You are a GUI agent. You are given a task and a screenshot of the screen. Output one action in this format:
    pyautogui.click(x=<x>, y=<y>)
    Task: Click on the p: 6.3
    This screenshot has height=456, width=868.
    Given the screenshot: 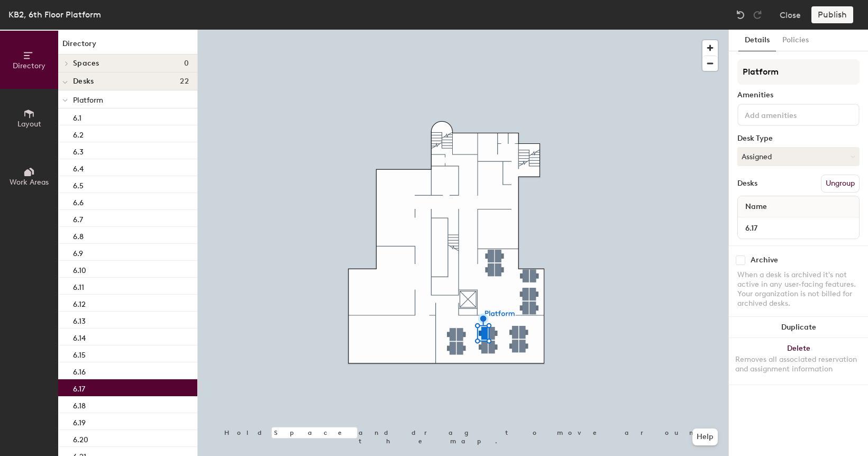 What is the action you would take?
    pyautogui.click(x=78, y=150)
    